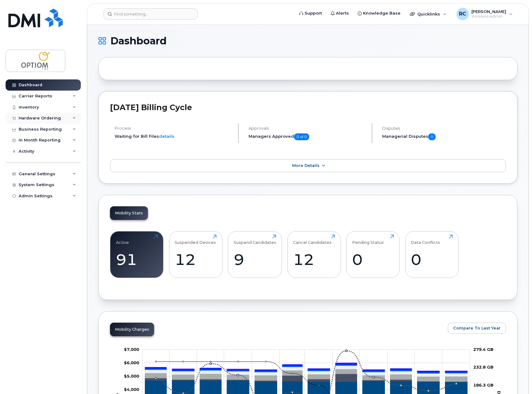 The image size is (532, 394). What do you see at coordinates (308, 137) in the screenshot?
I see `h5: Managers Approved` at bounding box center [308, 137].